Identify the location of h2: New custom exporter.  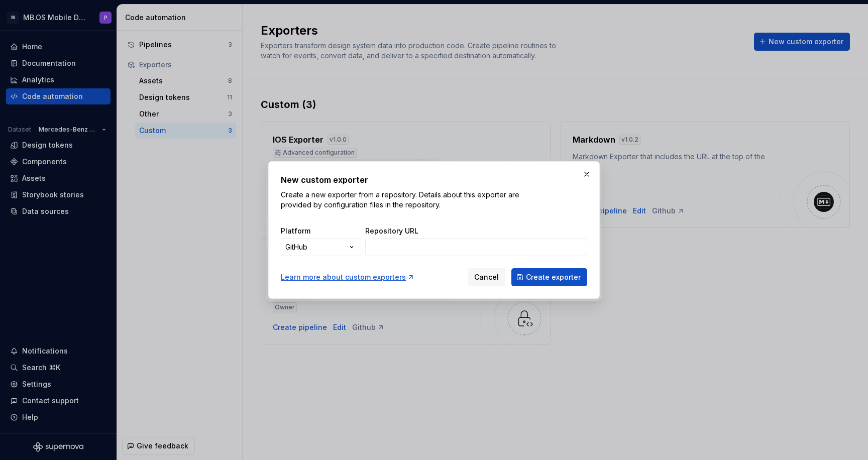
(434, 180).